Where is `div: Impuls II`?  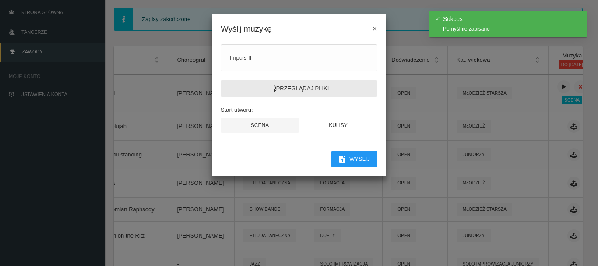 div: Impuls II is located at coordinates (299, 58).